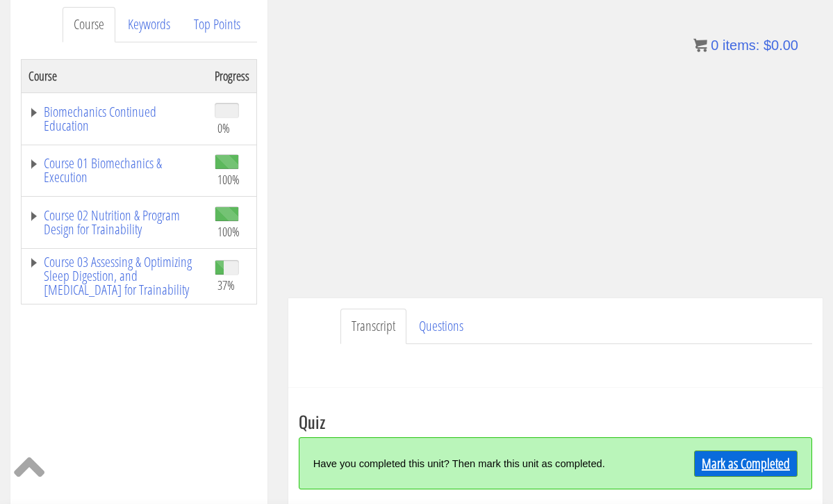 The image size is (833, 504). I want to click on img: icon11.png, so click(701, 46).